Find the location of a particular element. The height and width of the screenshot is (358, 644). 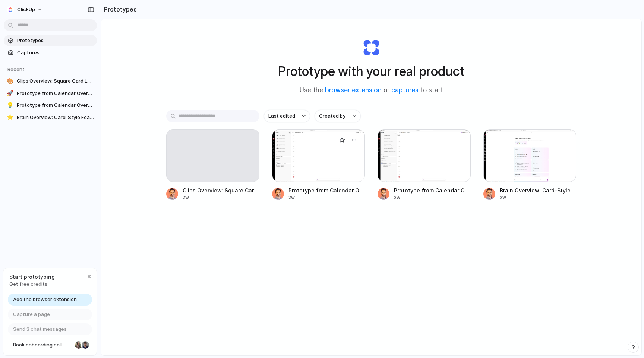

span: Created by is located at coordinates (332, 116).